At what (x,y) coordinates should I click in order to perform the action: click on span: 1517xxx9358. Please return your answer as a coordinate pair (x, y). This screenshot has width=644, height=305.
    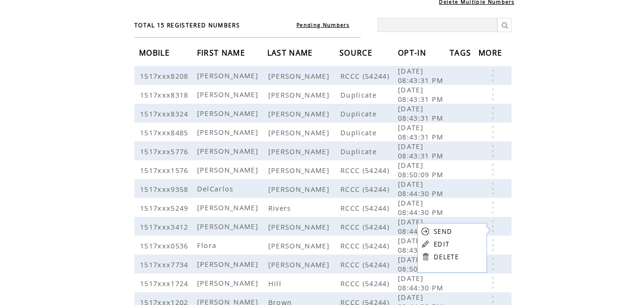
    Looking at the image, I should click on (165, 189).